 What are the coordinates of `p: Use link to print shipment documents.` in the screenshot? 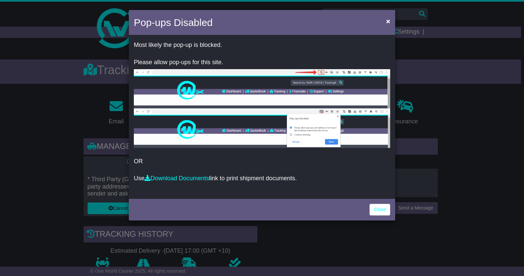 It's located at (262, 179).